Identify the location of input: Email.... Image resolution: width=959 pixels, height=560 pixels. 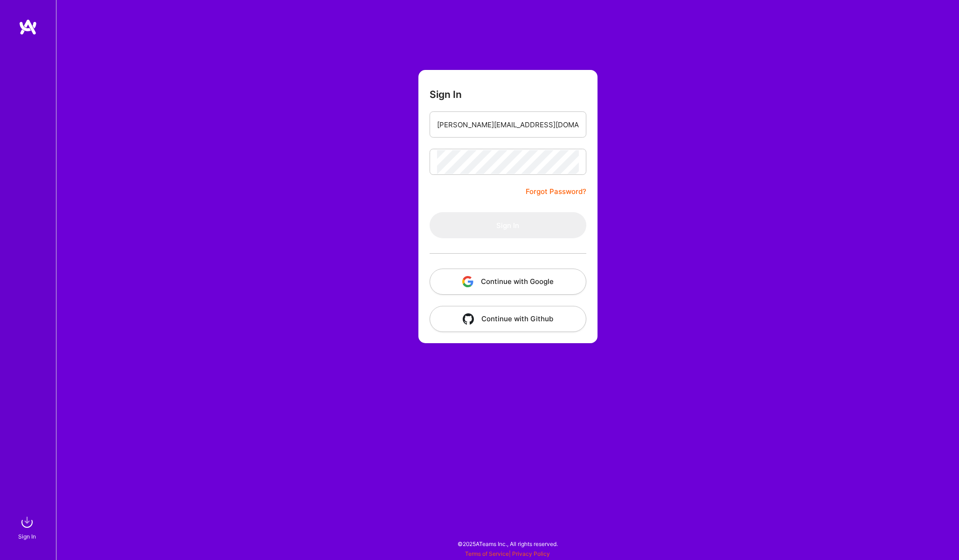
(508, 124).